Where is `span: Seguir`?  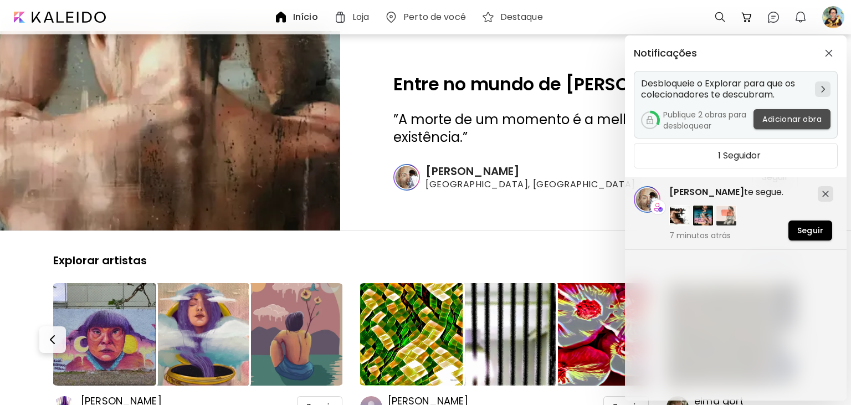 span: Seguir is located at coordinates (810, 230).